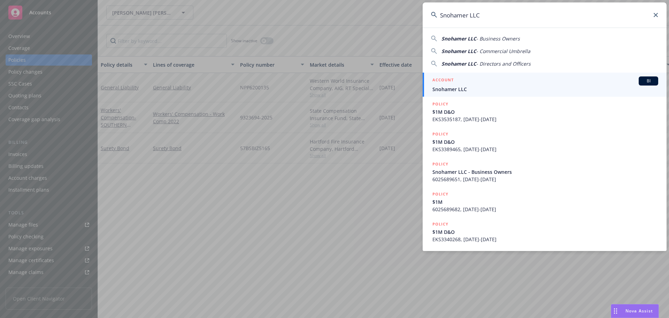 The image size is (669, 318). I want to click on span: $1M, so click(546, 201).